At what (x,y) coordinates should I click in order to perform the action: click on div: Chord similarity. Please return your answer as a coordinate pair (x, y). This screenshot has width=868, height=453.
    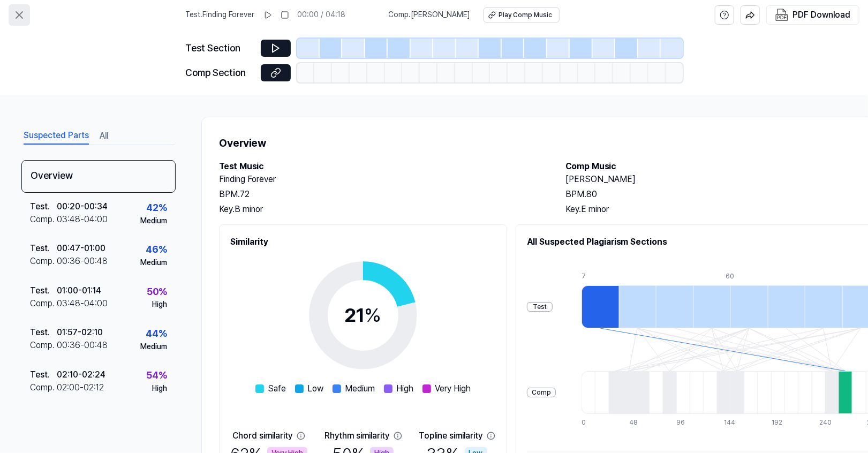
    Looking at the image, I should click on (262, 436).